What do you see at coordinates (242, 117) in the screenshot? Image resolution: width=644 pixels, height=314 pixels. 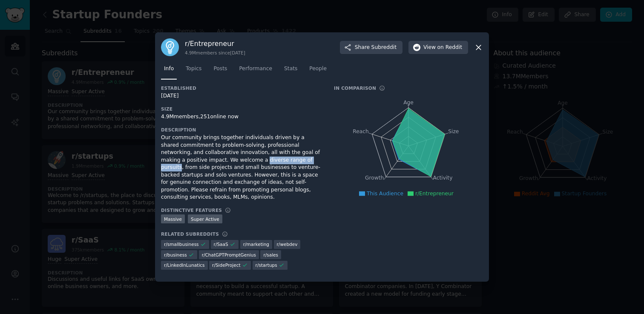 I see `div: 4.9M members, 251 online now` at bounding box center [242, 117].